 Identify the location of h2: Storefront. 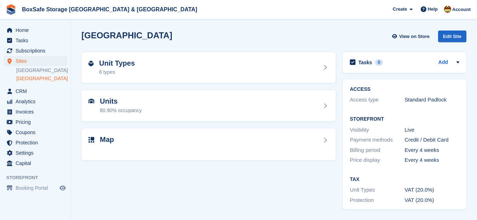
(405, 119).